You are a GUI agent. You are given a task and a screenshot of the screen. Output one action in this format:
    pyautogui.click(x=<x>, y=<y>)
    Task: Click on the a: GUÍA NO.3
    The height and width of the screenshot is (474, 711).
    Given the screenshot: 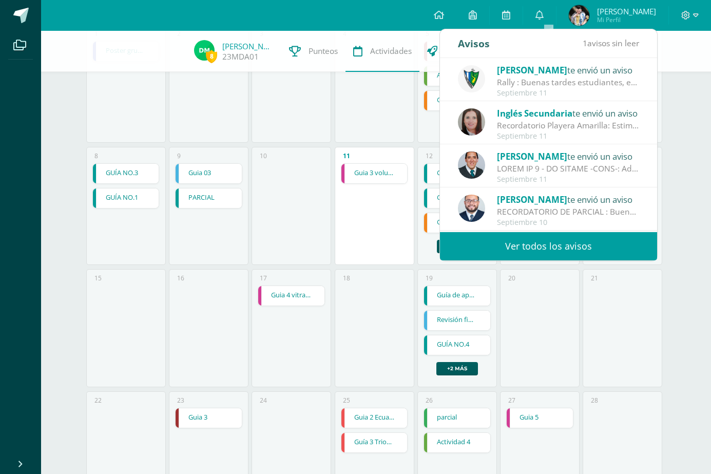 What is the action you would take?
    pyautogui.click(x=126, y=174)
    